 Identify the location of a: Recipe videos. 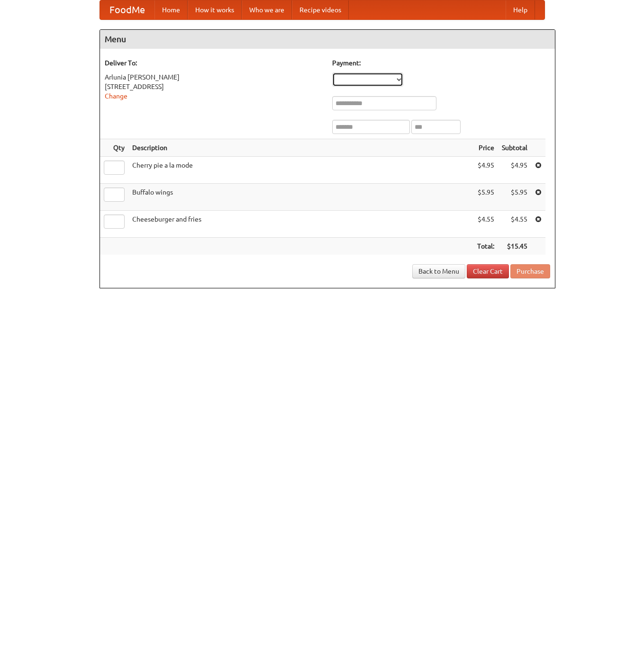
(320, 10).